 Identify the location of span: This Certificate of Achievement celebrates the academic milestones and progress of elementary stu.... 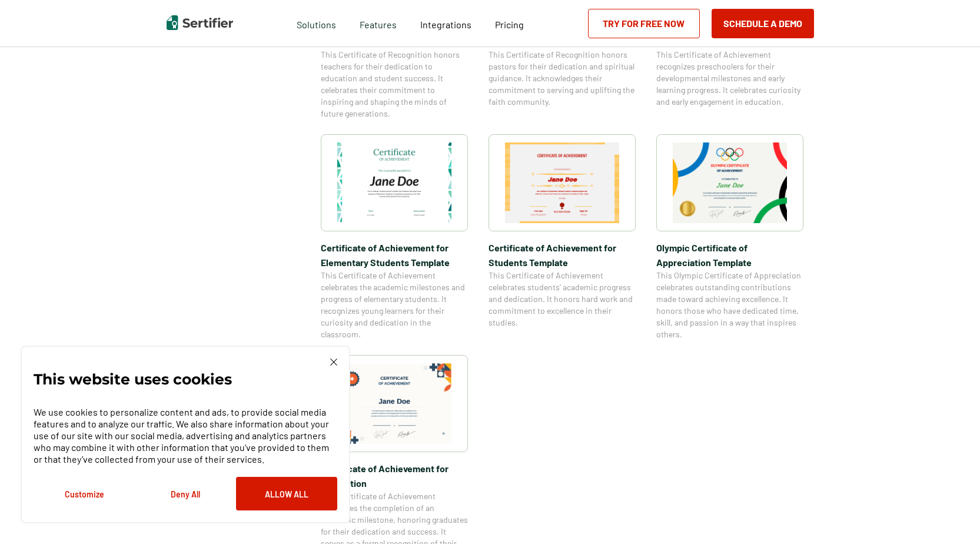
(395, 305).